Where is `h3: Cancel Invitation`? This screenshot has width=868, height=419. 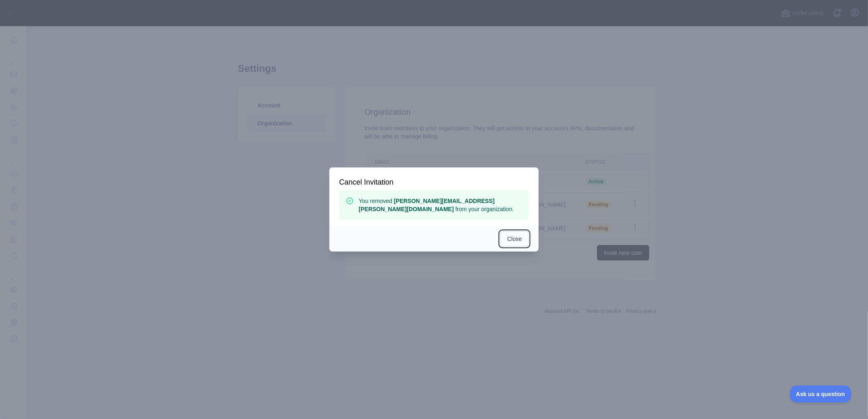 h3: Cancel Invitation is located at coordinates (434, 182).